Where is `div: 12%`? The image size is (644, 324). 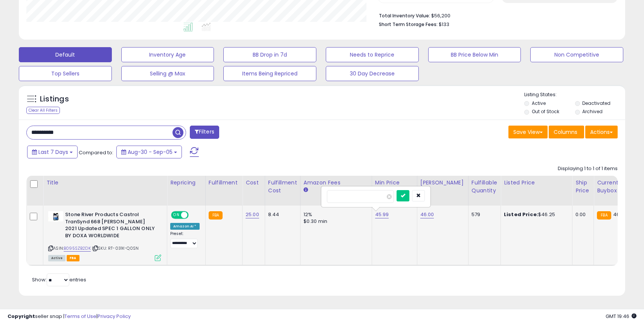 div: 12% is located at coordinates (335, 214).